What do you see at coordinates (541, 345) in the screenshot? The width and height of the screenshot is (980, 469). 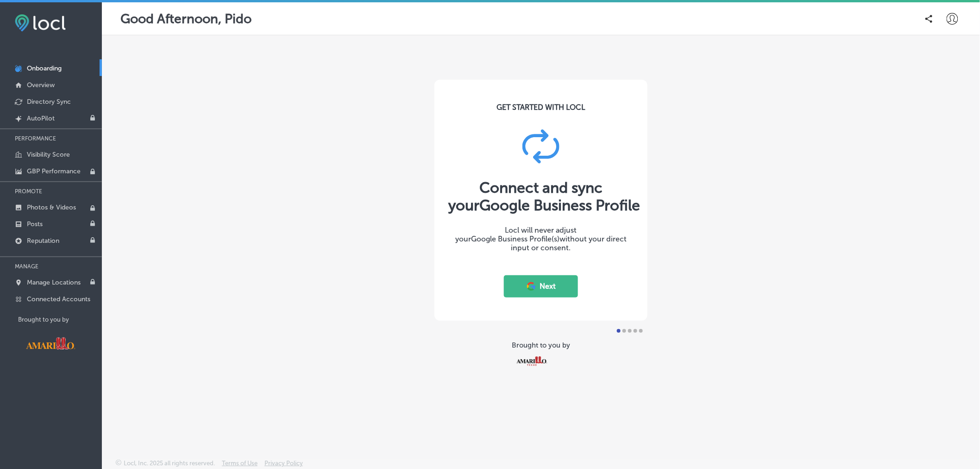 I see `div: Brought to you by` at bounding box center [541, 345].